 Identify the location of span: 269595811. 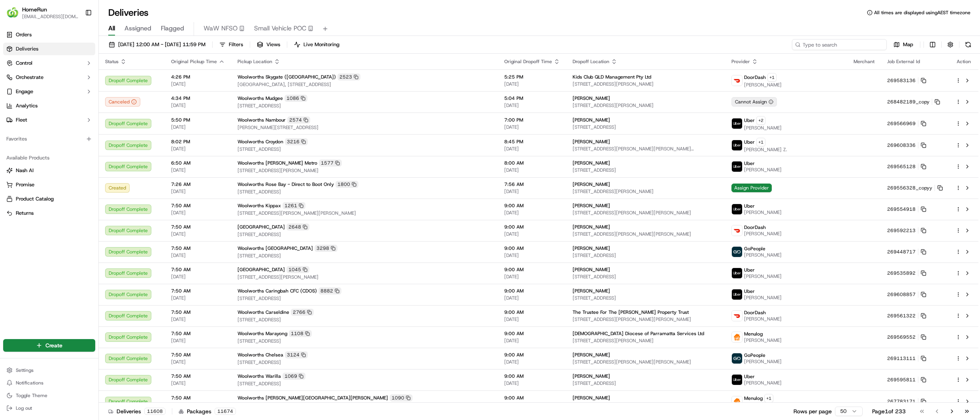
(901, 380).